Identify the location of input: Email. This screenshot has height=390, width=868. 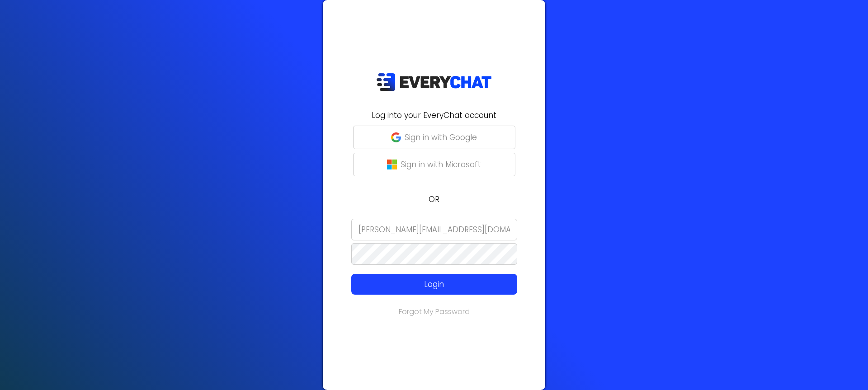
(434, 230).